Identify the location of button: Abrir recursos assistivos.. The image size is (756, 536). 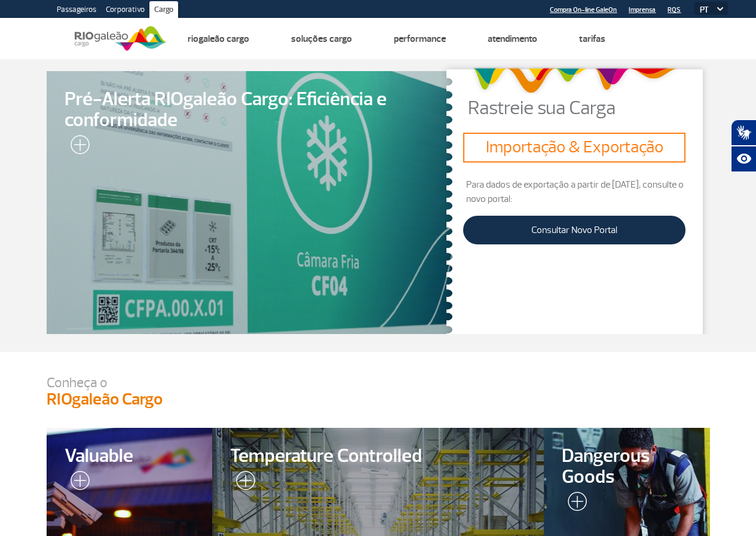
(743, 159).